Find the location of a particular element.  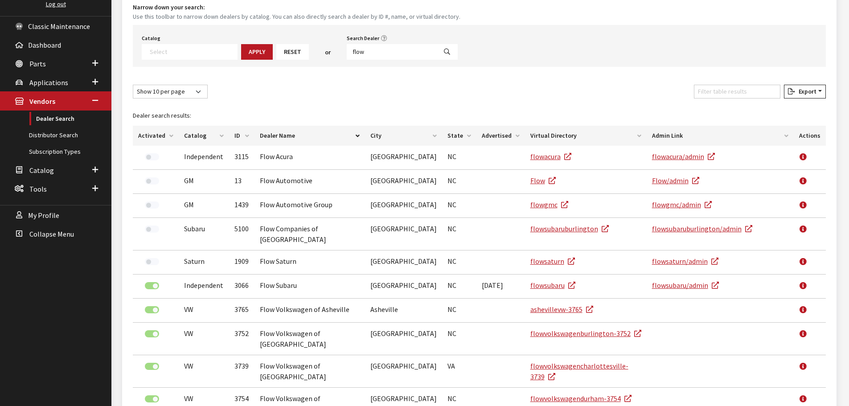

td: 5100 is located at coordinates (242, 234).